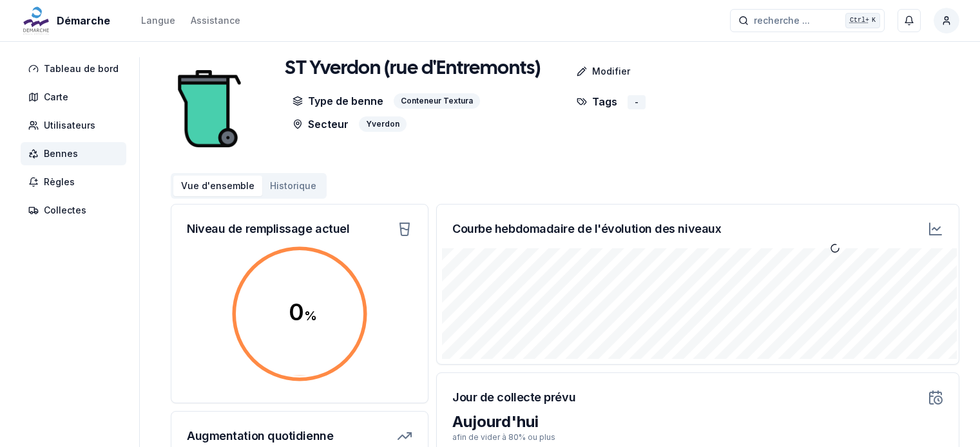 The height and width of the screenshot is (447, 980). What do you see at coordinates (70, 126) in the screenshot?
I see `span: Utilisateurs` at bounding box center [70, 126].